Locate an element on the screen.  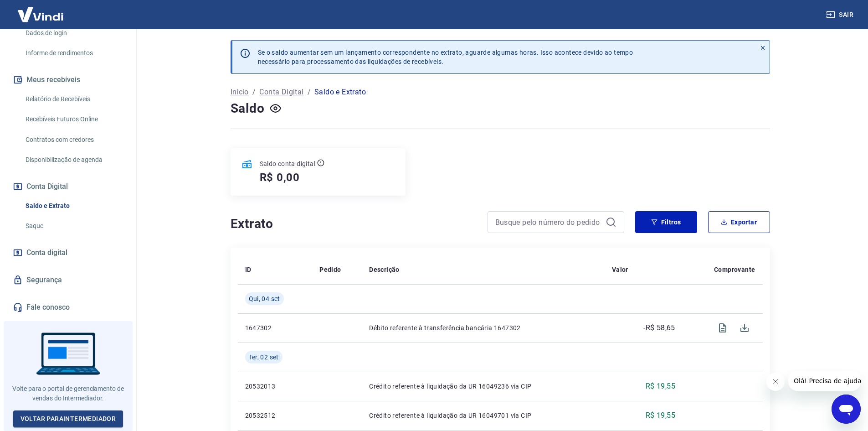
p: Comprovante is located at coordinates (734, 270).